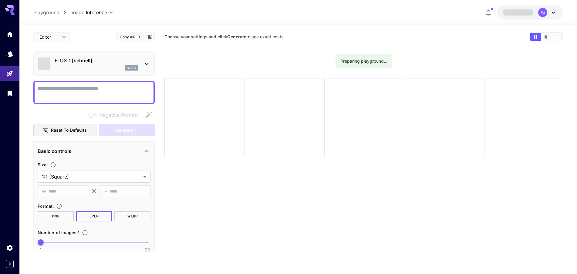 The image size is (577, 274). Describe the element at coordinates (10, 264) in the screenshot. I see `div: Expand sidebar` at that location.